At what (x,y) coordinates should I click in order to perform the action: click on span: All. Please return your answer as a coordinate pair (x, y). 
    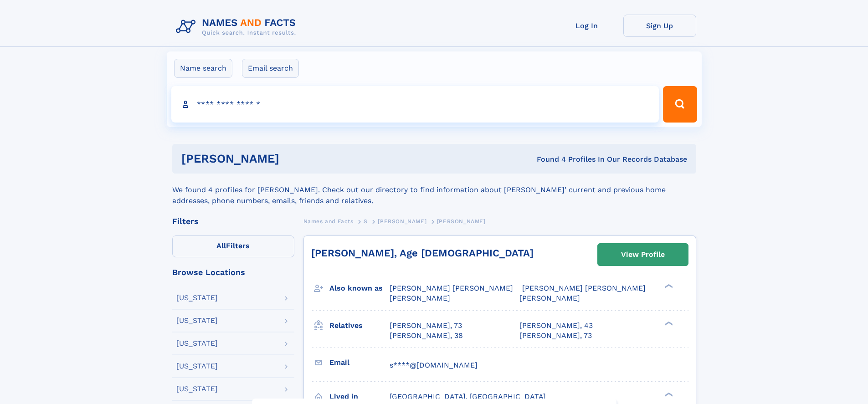
    Looking at the image, I should click on (221, 245).